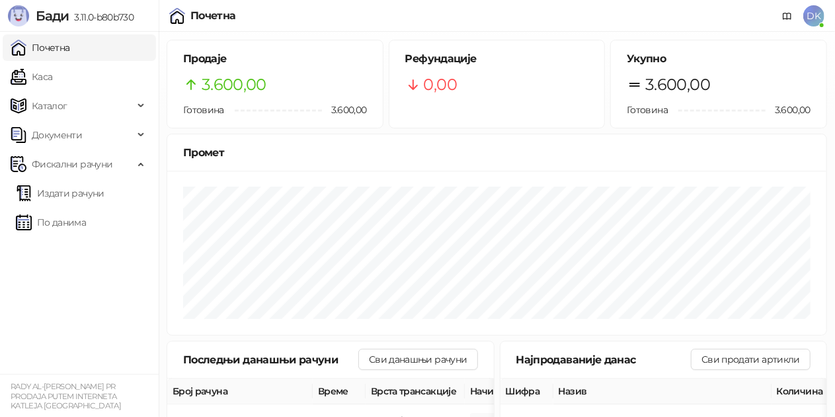 This screenshot has width=835, height=417. What do you see at coordinates (531, 391) in the screenshot?
I see `th: Начини плаћања` at bounding box center [531, 391].